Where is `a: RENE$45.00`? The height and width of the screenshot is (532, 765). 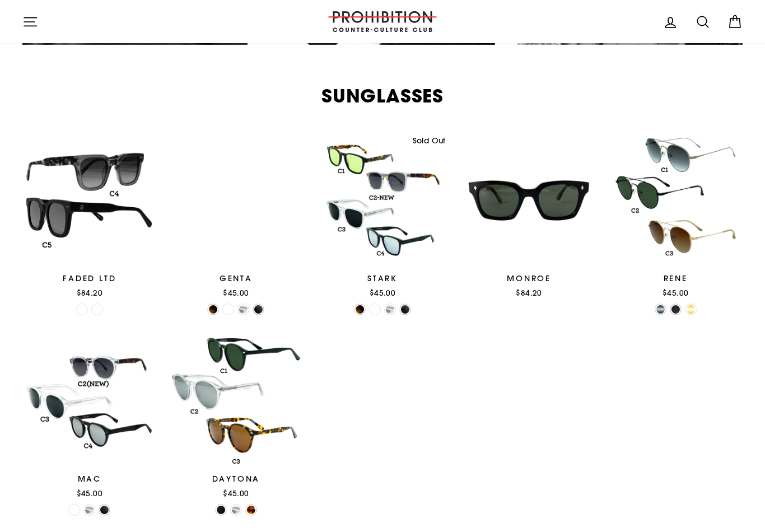 a: RENE$45.00 is located at coordinates (675, 218).